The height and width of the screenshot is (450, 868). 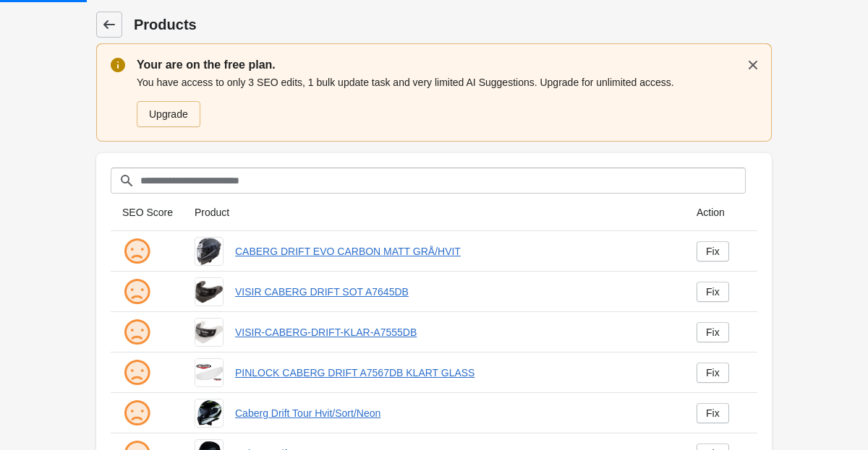 What do you see at coordinates (454, 333) in the screenshot?
I see `a: VISIR-CABERG-DRIFT-KLAR-A7555DB` at bounding box center [454, 333].